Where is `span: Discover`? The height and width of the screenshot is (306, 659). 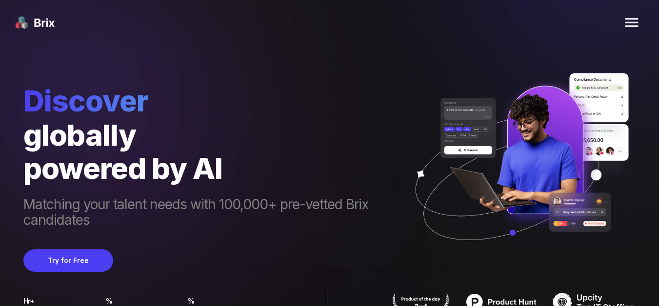 span: Discover is located at coordinates (213, 101).